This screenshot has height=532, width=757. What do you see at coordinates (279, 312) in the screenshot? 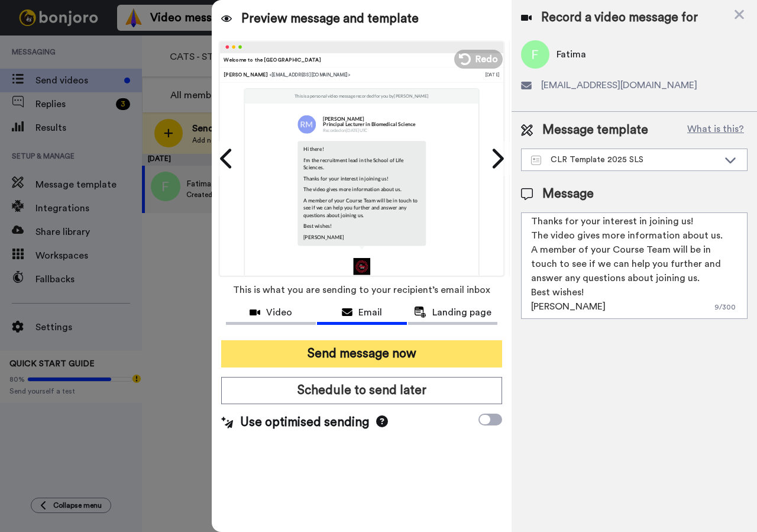
I see `span: Video` at bounding box center [279, 312].